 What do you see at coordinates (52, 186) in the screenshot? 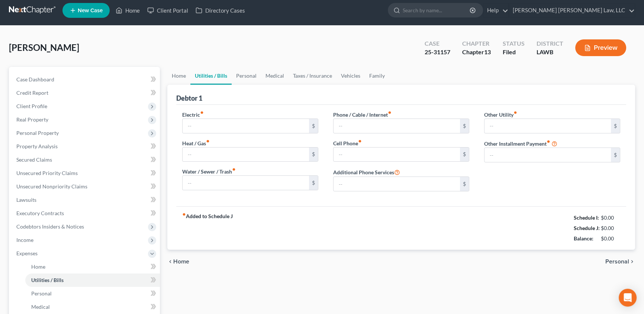
I see `span: Unsecured Nonpriority Claims` at bounding box center [52, 186].